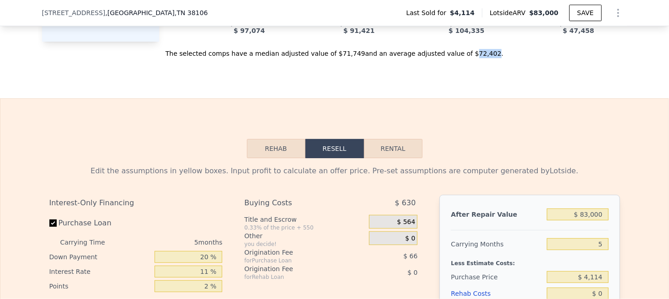  I want to click on div: Down Payment, so click(100, 257).